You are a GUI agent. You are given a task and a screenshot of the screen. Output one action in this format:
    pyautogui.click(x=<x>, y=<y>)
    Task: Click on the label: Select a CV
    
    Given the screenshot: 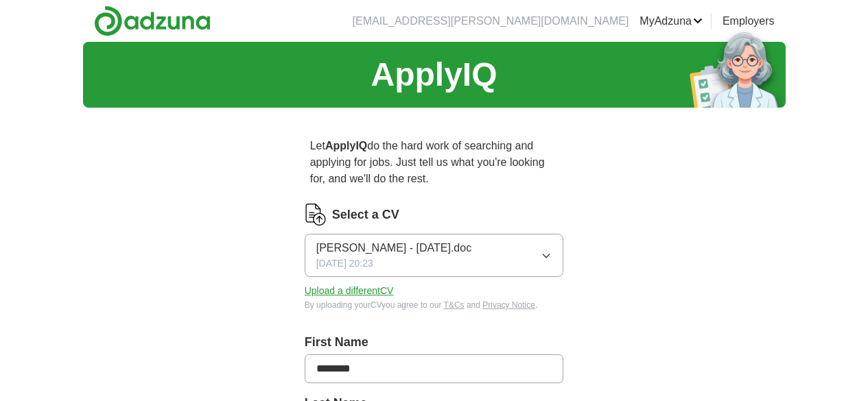 What is the action you would take?
    pyautogui.click(x=366, y=215)
    